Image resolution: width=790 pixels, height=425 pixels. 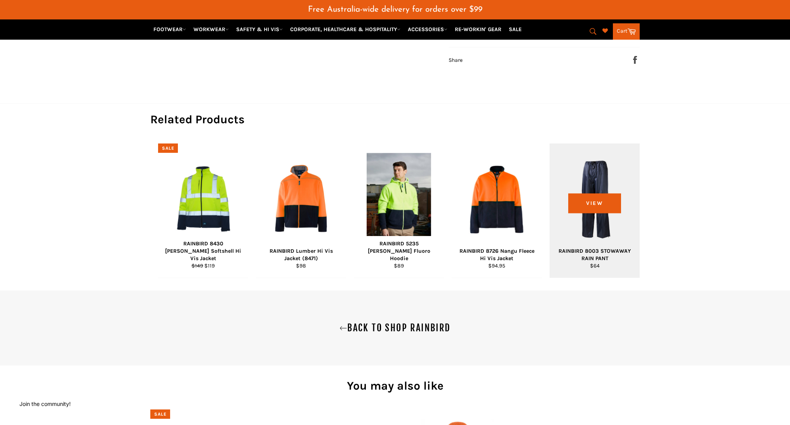 What do you see at coordinates (395, 385) in the screenshot?
I see `h2: You may also like` at bounding box center [395, 385].